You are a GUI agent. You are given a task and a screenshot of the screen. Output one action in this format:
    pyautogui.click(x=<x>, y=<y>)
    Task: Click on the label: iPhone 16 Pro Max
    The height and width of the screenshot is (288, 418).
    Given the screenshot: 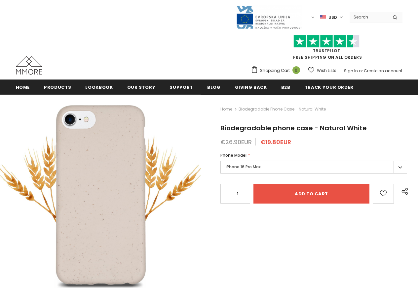 What is the action you would take?
    pyautogui.click(x=313, y=167)
    